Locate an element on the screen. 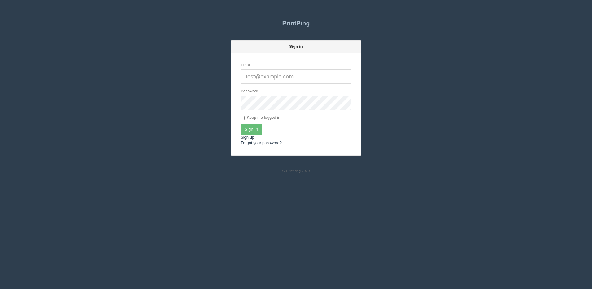  label: Email is located at coordinates (246, 65).